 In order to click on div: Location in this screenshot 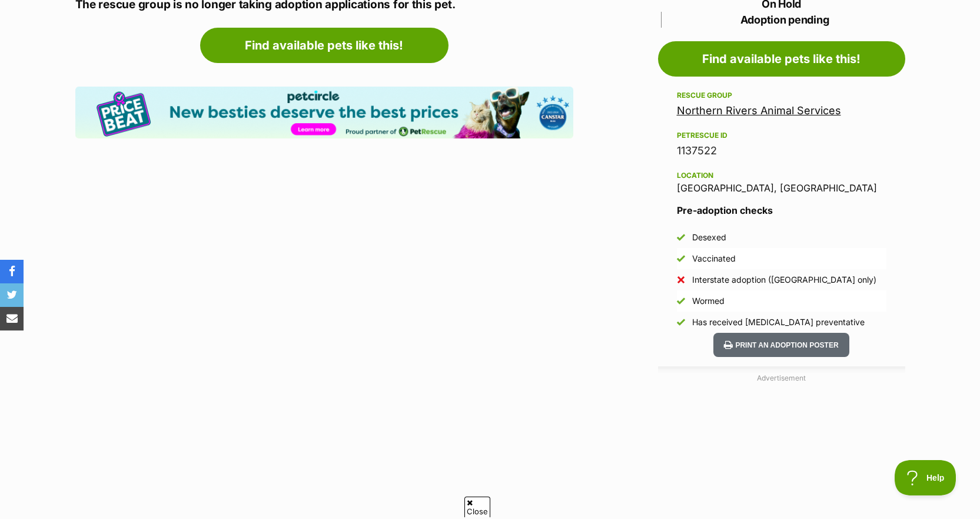, I will do `click(781, 175)`.